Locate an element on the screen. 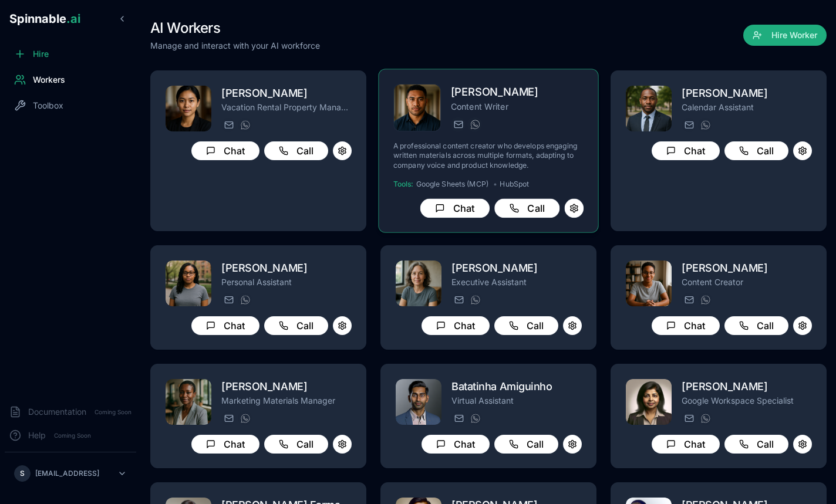 The height and width of the screenshot is (504, 836). img: Rachel Morgan is located at coordinates (649, 284).